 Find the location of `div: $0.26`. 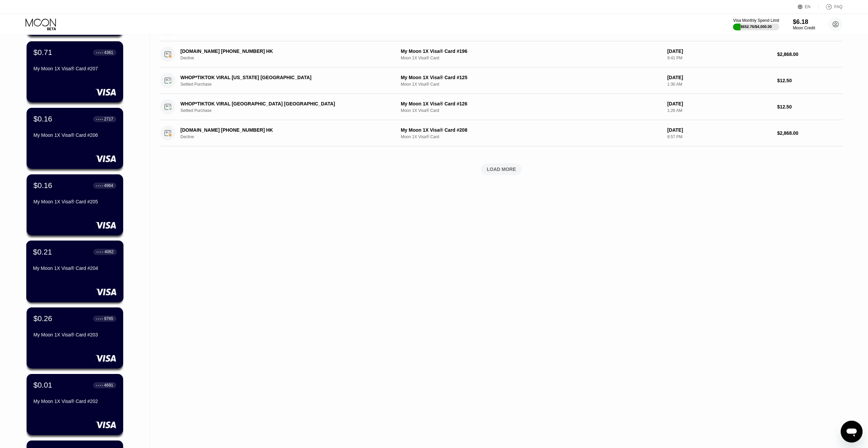

div: $0.26 is located at coordinates (42, 319).